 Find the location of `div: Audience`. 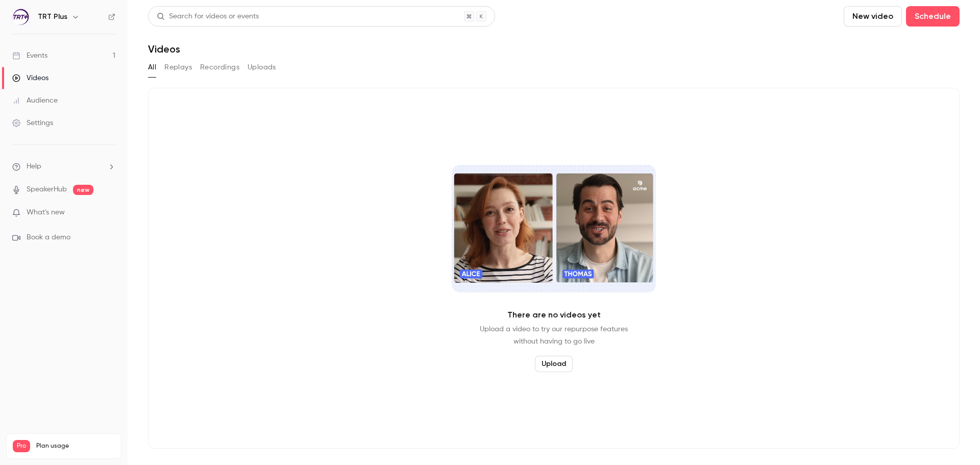

div: Audience is located at coordinates (35, 101).